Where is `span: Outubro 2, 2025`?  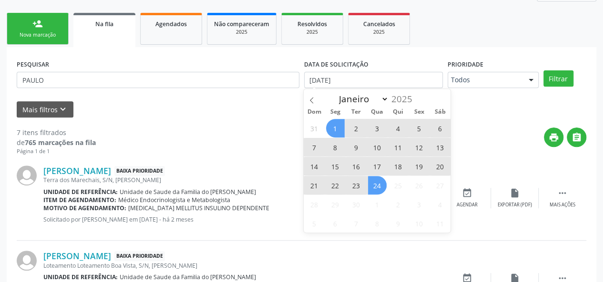
span: Outubro 2, 2025 is located at coordinates (398, 204).